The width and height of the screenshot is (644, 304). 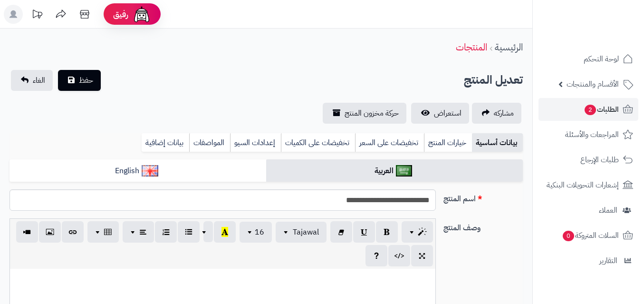 What do you see at coordinates (607, 36) in the screenshot?
I see `img: logo-2.png` at bounding box center [607, 36].